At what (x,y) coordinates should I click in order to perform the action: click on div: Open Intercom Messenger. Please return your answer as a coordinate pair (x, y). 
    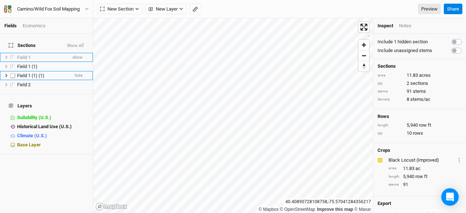
    Looking at the image, I should click on (450, 197).